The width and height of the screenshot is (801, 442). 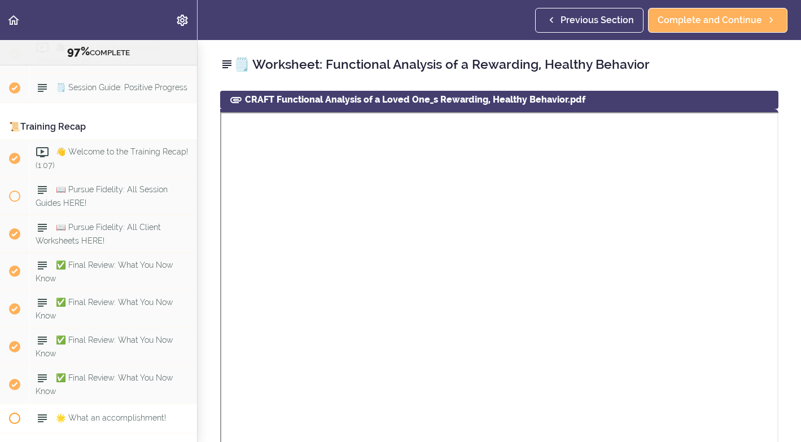 I want to click on svg: Back to course curriculum, so click(x=14, y=20).